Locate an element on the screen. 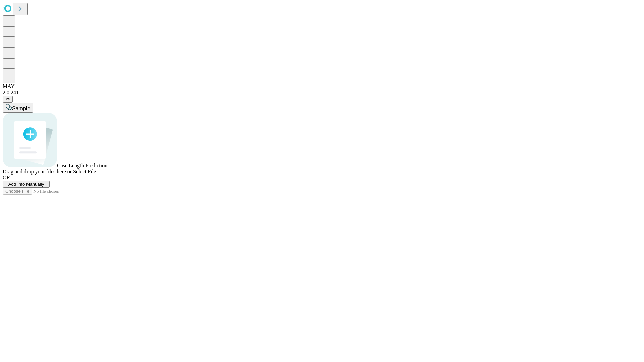 The height and width of the screenshot is (362, 644). button: Add Info Manually is located at coordinates (26, 184).